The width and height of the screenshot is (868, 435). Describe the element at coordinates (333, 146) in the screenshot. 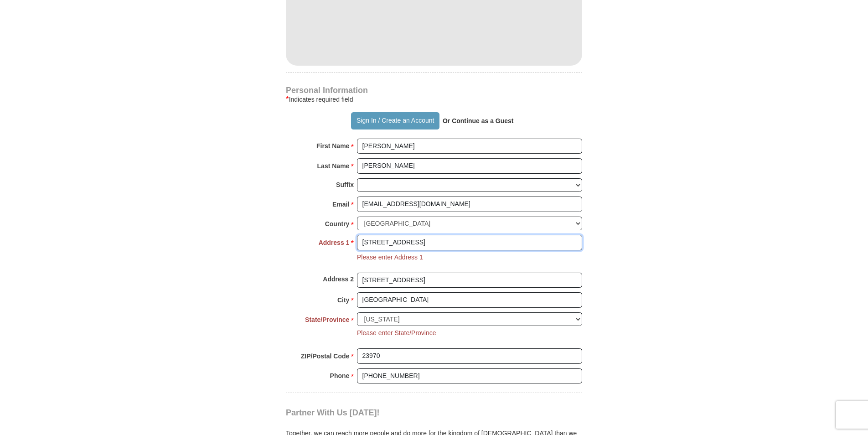

I see `strong: First Name` at that location.